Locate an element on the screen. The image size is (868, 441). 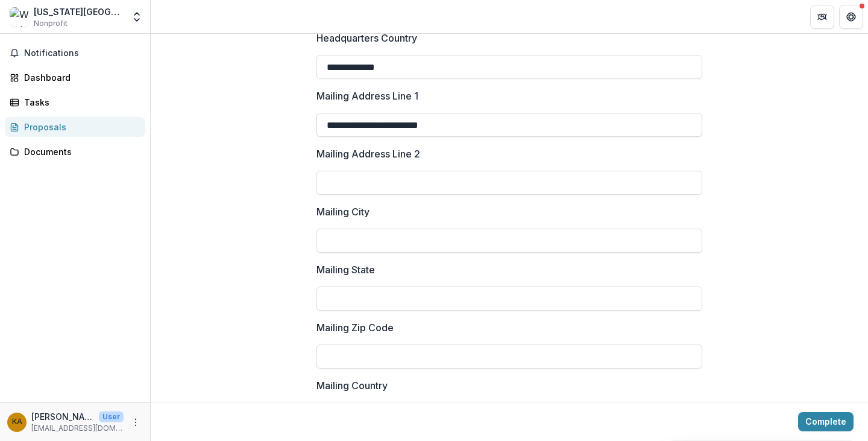
p: Mailing Address Line 2 is located at coordinates (368, 154).